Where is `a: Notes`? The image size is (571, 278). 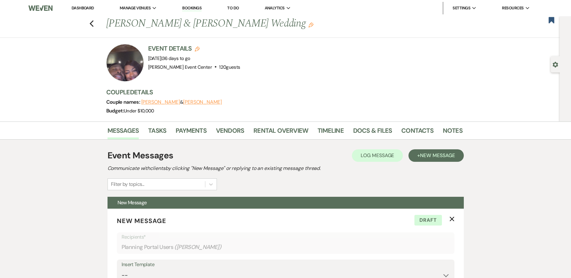
a: Notes is located at coordinates (453, 133).